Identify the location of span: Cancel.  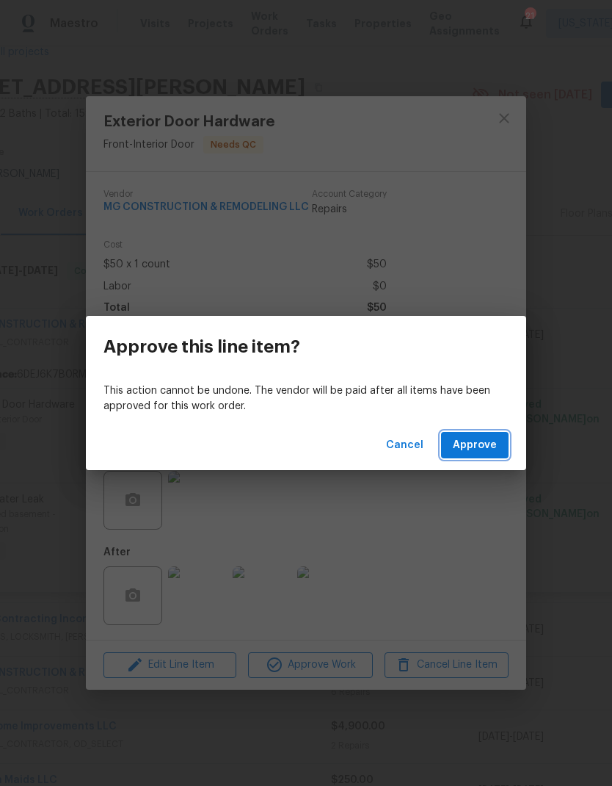
(405, 445).